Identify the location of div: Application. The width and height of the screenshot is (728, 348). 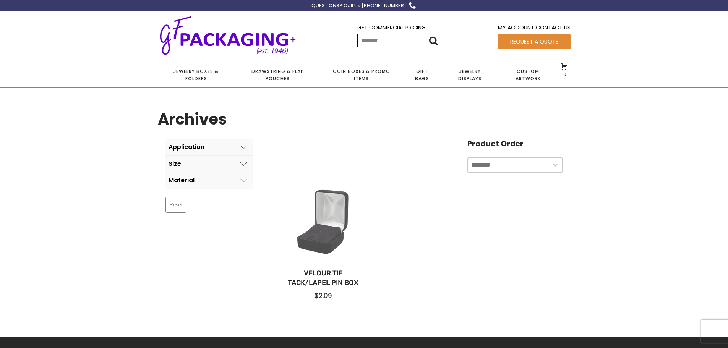
(186, 147).